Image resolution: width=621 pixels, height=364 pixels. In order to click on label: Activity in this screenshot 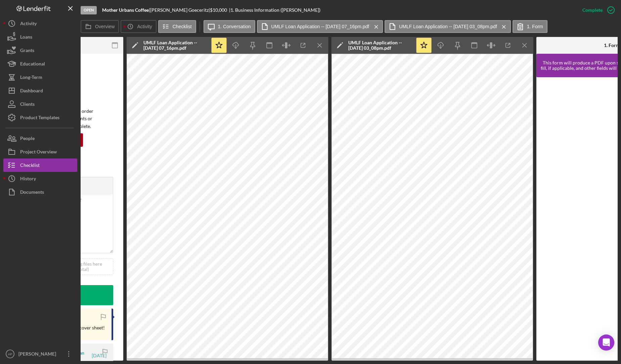, I will do `click(145, 27)`.